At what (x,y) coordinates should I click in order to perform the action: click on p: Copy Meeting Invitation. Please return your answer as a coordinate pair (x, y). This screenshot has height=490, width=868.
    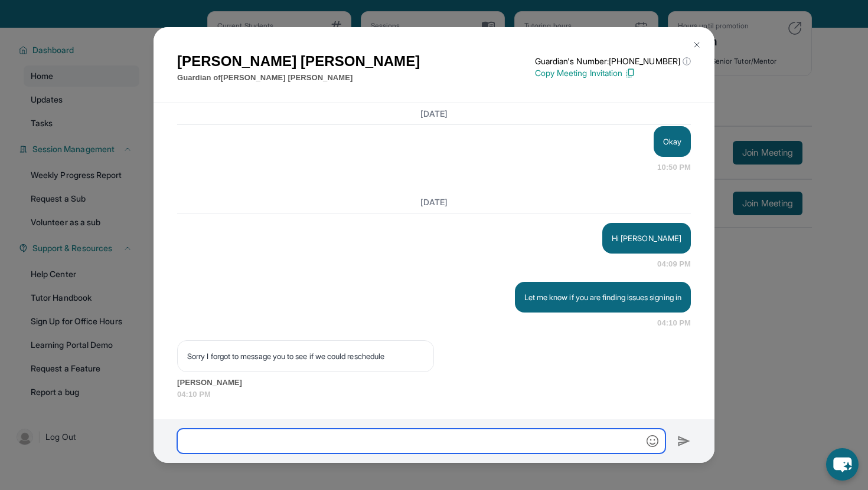
    Looking at the image, I should click on (613, 73).